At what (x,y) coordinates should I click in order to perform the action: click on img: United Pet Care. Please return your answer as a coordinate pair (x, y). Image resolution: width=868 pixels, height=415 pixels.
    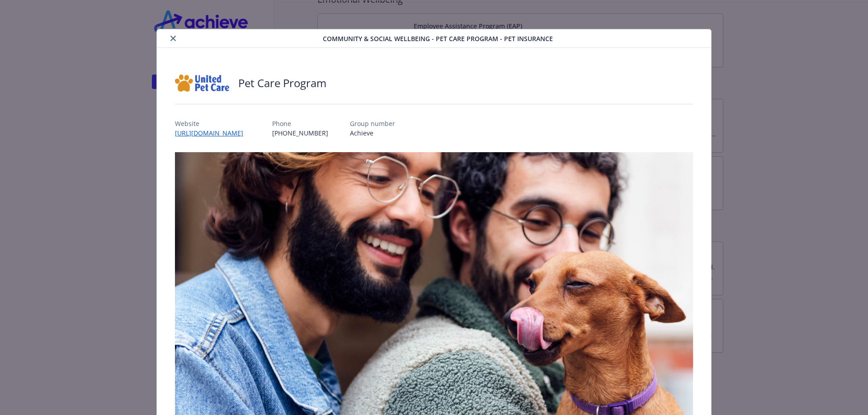
    Looking at the image, I should click on (202, 83).